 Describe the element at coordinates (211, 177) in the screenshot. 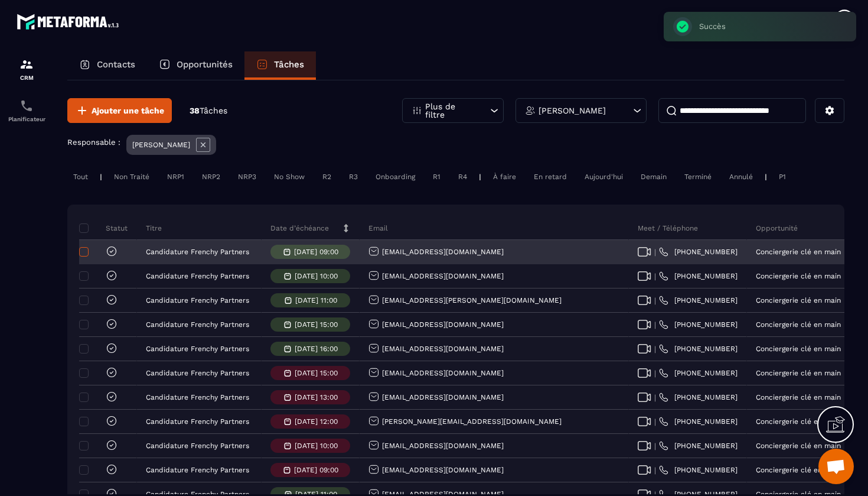

I see `div: NRP2` at that location.